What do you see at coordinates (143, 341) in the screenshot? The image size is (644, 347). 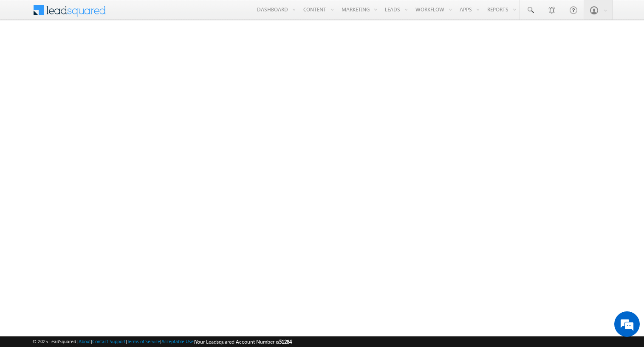 I see `a: Terms of Service` at bounding box center [143, 341].